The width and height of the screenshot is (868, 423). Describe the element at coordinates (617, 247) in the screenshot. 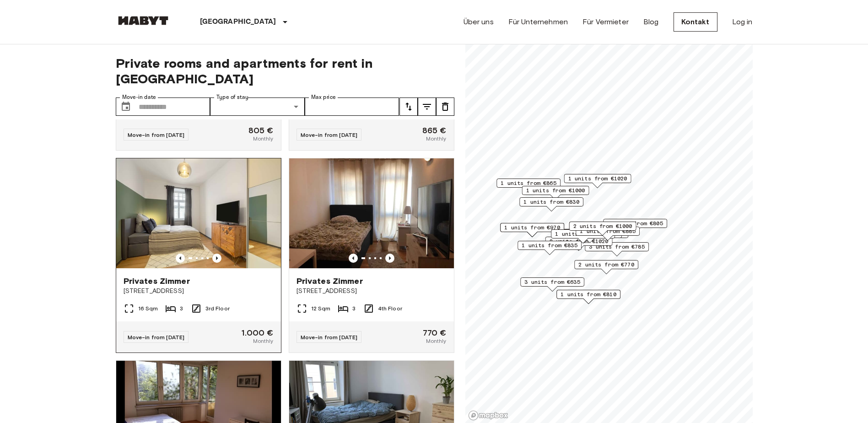

I see `span: 3 units from €785` at that location.